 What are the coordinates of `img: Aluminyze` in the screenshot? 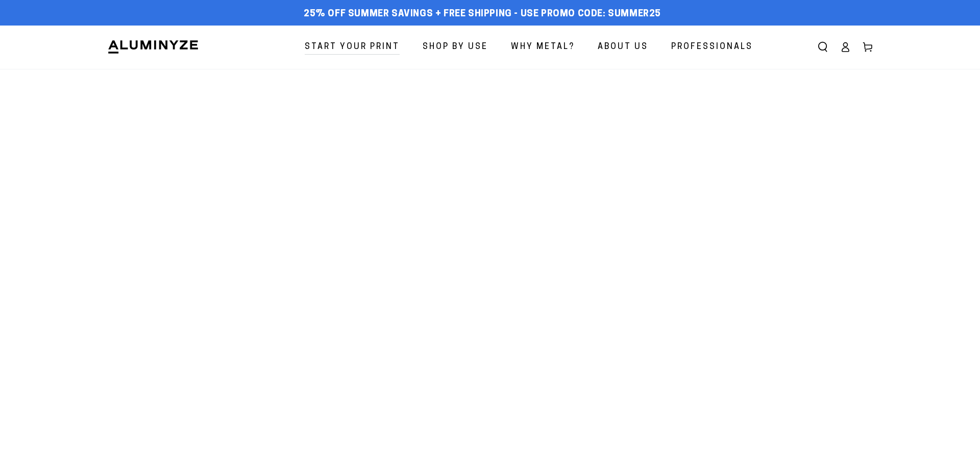 It's located at (153, 47).